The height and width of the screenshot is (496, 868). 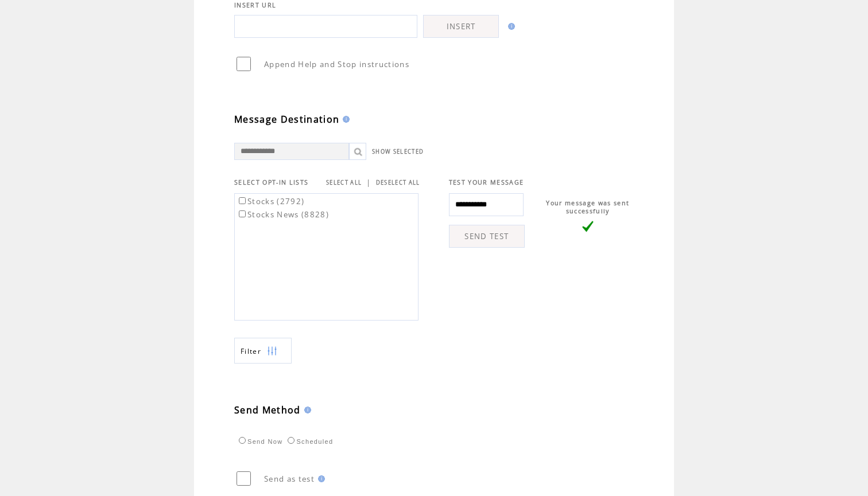 I want to click on a: DESELECT ALL, so click(x=398, y=182).